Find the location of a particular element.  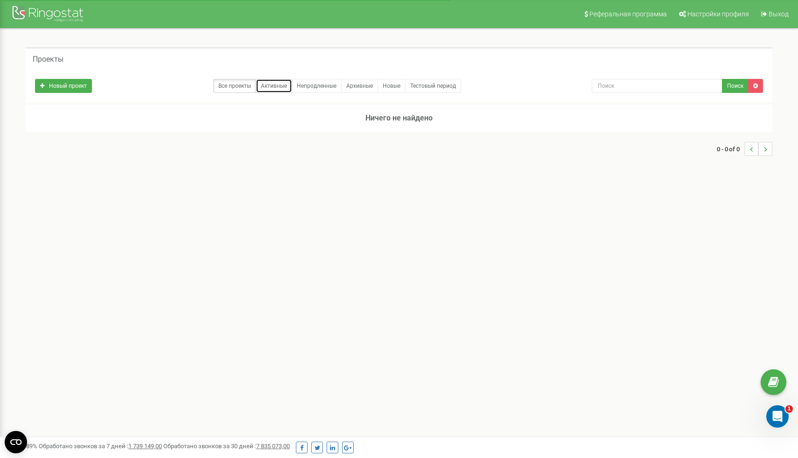

button: Поиск is located at coordinates (735, 86).